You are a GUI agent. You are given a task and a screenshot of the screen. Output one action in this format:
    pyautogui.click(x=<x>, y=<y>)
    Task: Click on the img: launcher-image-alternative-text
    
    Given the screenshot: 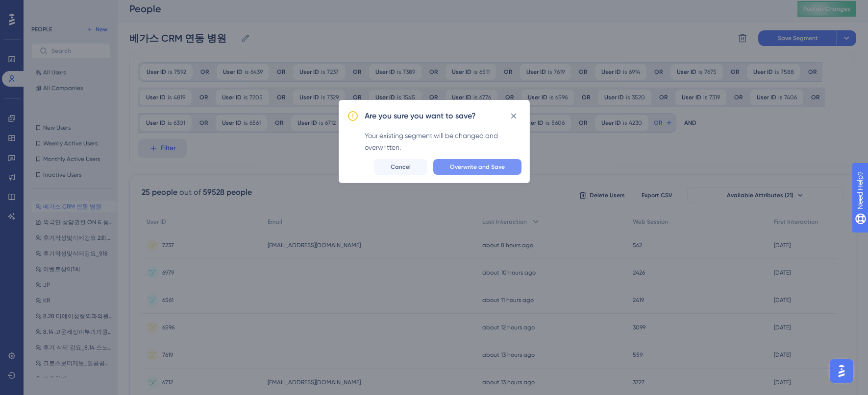 What is the action you would take?
    pyautogui.click(x=15, y=15)
    